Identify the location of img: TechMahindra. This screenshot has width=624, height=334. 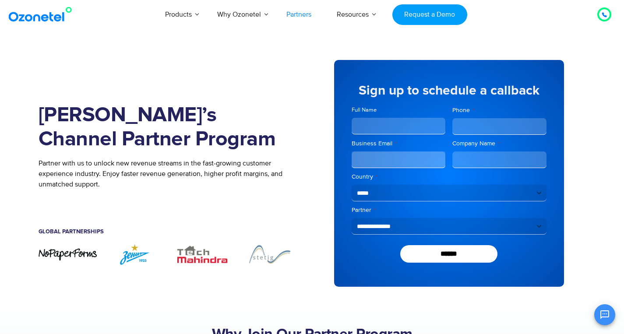
(202, 254).